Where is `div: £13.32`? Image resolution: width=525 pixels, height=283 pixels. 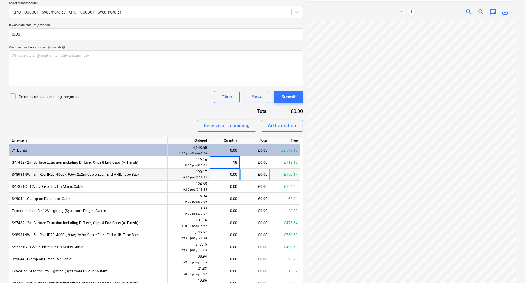
div: £13.32 is located at coordinates (285, 271).